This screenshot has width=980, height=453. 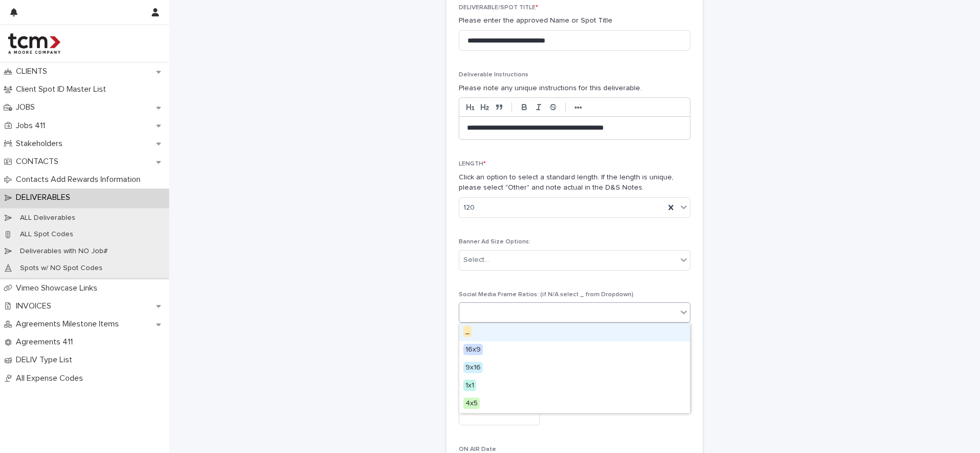 What do you see at coordinates (46, 360) in the screenshot?
I see `p: DELIV Type List` at bounding box center [46, 360].